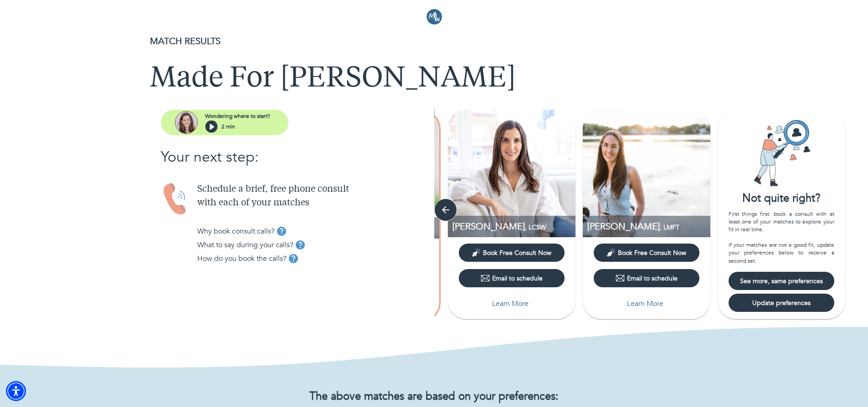  Describe the element at coordinates (175, 199) in the screenshot. I see `img: Handset` at that location.